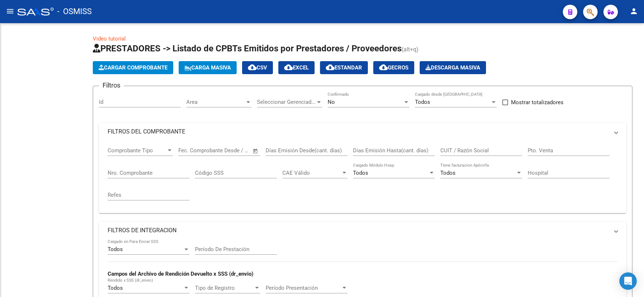 Image resolution: width=644 pixels, height=297 pixels. Describe the element at coordinates (453, 68) in the screenshot. I see `span: Descarga Masiva` at that location.